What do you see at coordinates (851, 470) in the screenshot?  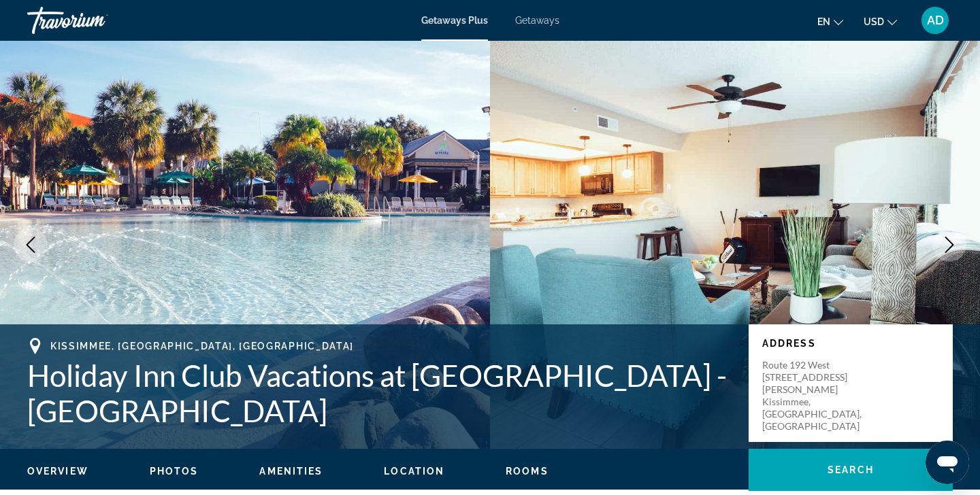 I see `span: Search` at bounding box center [851, 470].